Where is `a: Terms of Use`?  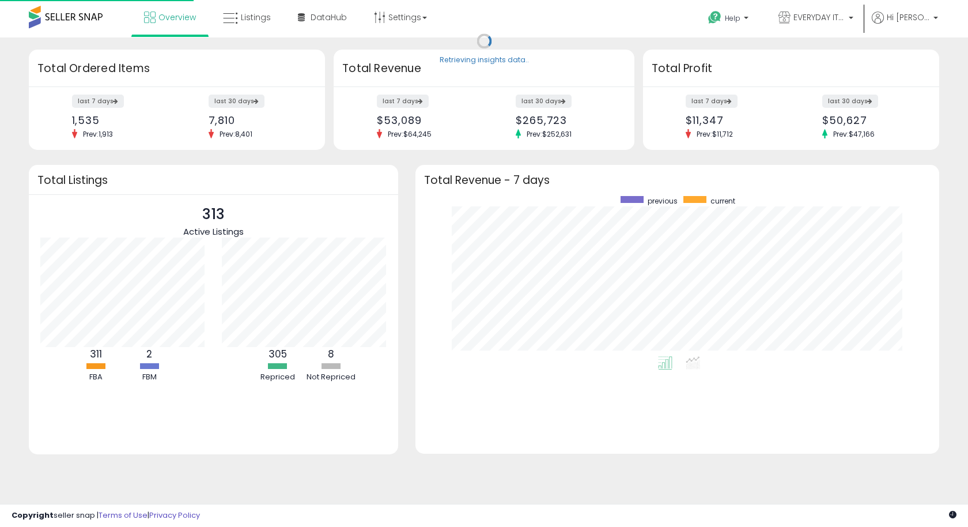 a: Terms of Use is located at coordinates (123, 514).